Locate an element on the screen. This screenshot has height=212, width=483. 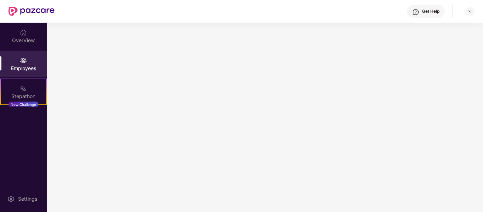
img: svg+xml;base64,PHN2ZyBpZD0iSGVscC0zMngzMiIgeG1sbnM9Imh0dHA6Ly93d3cudzMub3JnLzIwMDAvc3ZnIiB3aWR0aD... is located at coordinates (415, 12).